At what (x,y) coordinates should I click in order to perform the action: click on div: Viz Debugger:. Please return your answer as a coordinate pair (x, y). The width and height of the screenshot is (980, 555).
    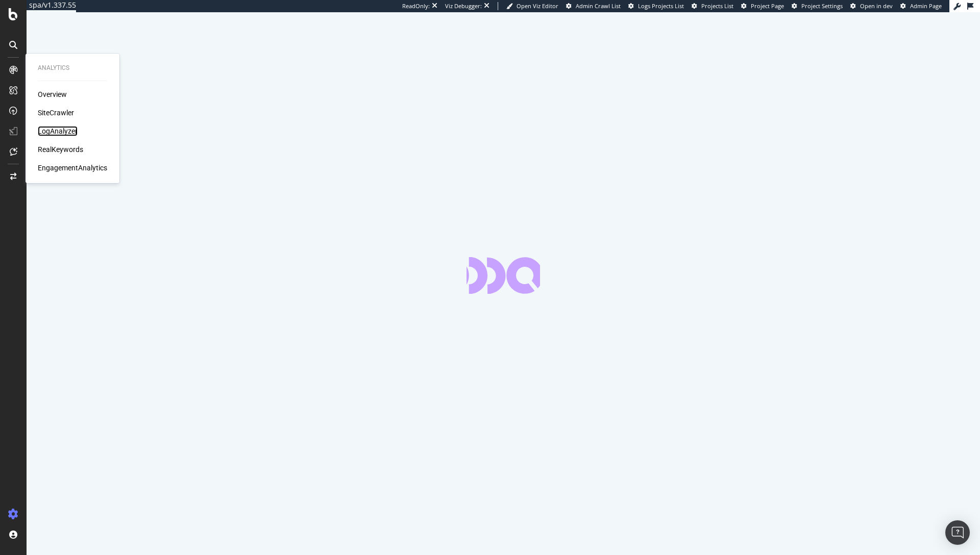
    Looking at the image, I should click on (464, 6).